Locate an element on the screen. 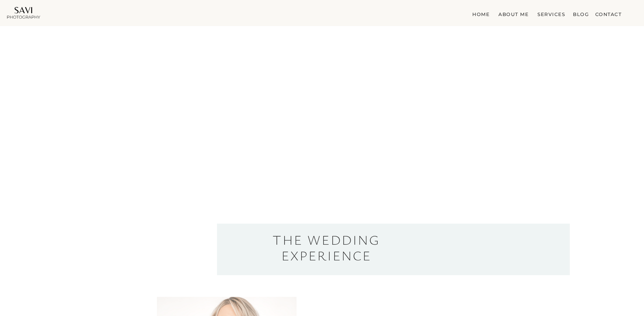 The width and height of the screenshot is (644, 316). nav: about me is located at coordinates (512, 13).